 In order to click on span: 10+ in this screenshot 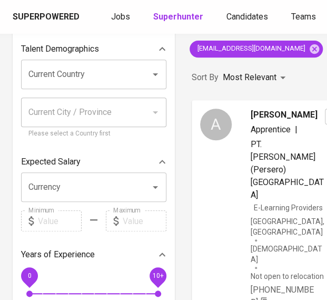, I will do `click(158, 276)`.